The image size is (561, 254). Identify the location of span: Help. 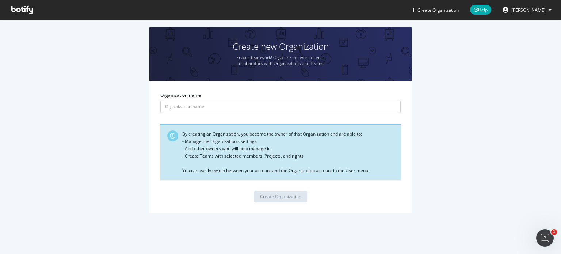
(480, 9).